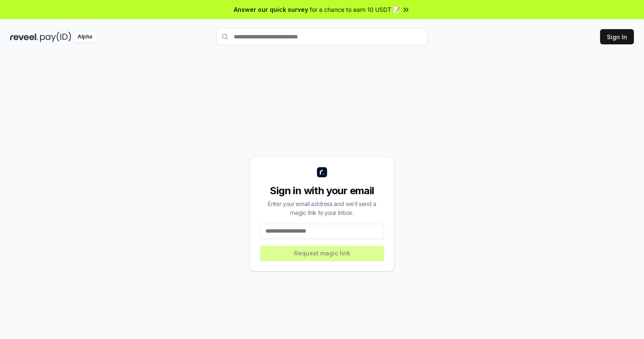  Describe the element at coordinates (617, 37) in the screenshot. I see `button: Sign In` at that location.